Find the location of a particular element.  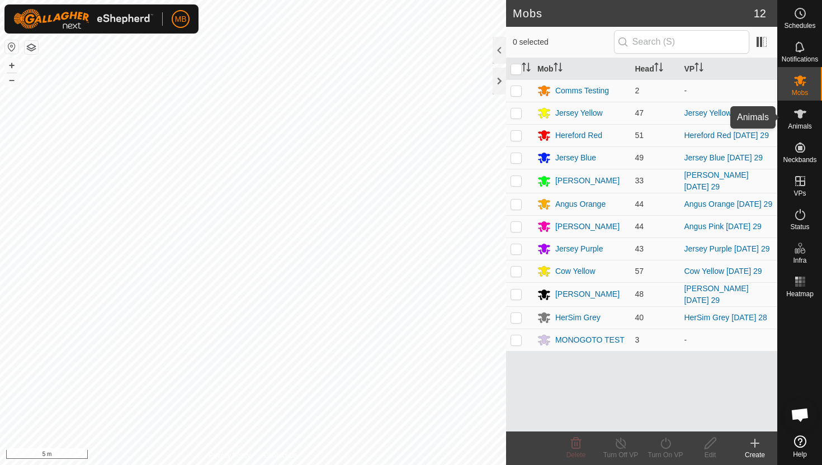

span: Status is located at coordinates (800, 227).